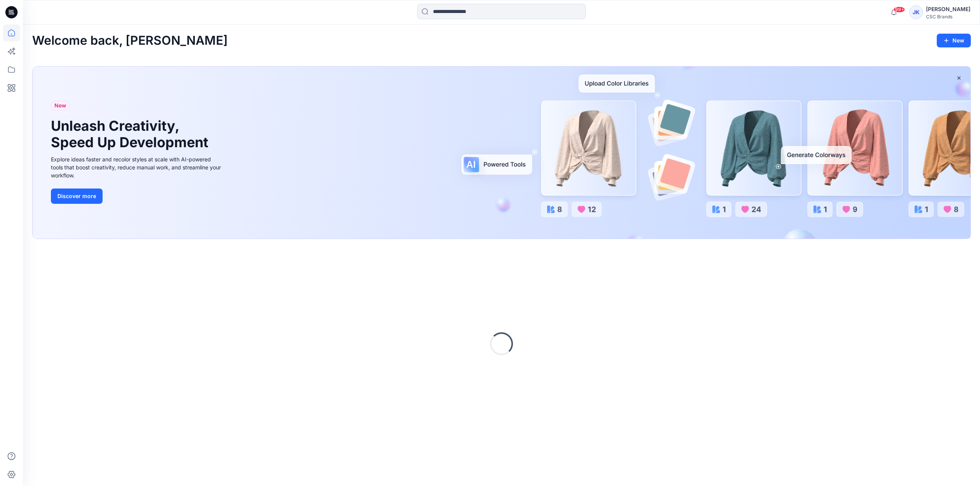 The height and width of the screenshot is (486, 980). I want to click on div: JK, so click(916, 12).